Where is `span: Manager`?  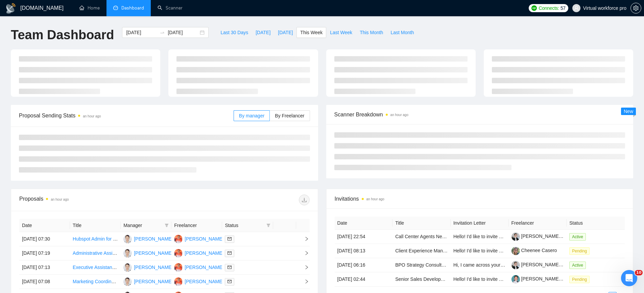 span: Manager is located at coordinates (143, 225).